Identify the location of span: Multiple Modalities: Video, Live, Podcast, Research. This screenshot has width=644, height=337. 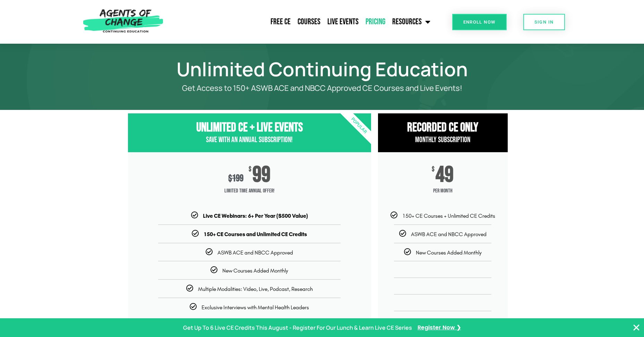
(255, 289).